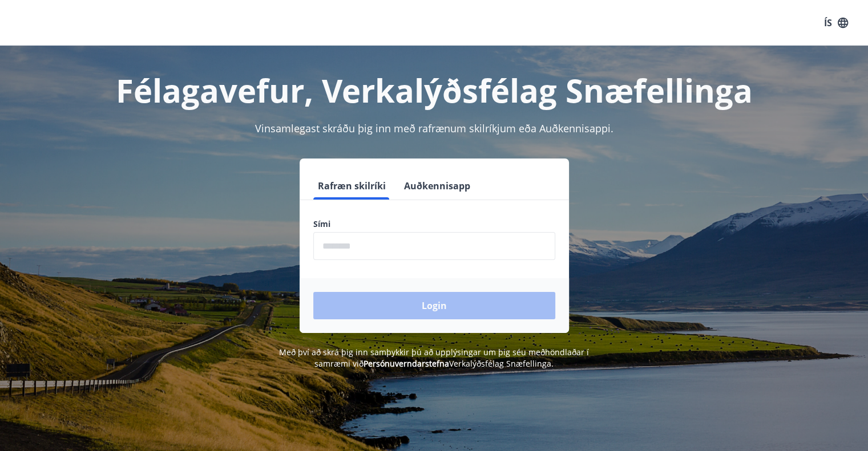  What do you see at coordinates (434, 90) in the screenshot?
I see `h1: Félagavefur, Verkalýðsfélag Snæfellinga` at bounding box center [434, 90].